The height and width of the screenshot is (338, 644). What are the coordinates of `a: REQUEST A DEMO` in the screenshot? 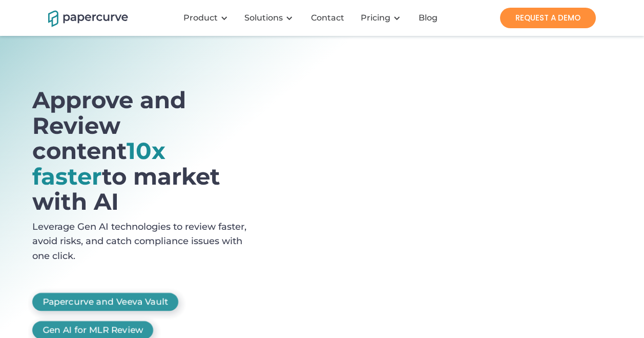 It's located at (548, 18).